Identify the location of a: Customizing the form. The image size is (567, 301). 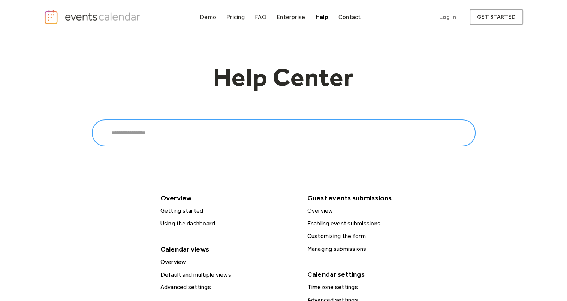
(375, 236).